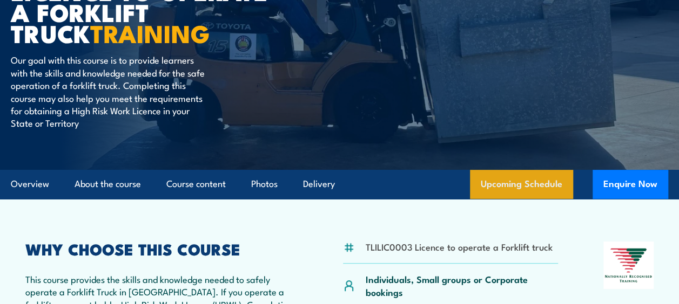  I want to click on li: TLILIC0003 Licence to operate a Forklift truck, so click(458, 247).